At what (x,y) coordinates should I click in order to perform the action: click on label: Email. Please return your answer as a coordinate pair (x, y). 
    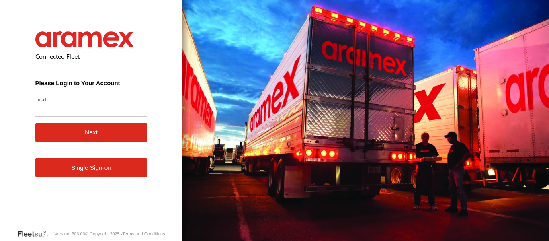
    Looking at the image, I should click on (91, 99).